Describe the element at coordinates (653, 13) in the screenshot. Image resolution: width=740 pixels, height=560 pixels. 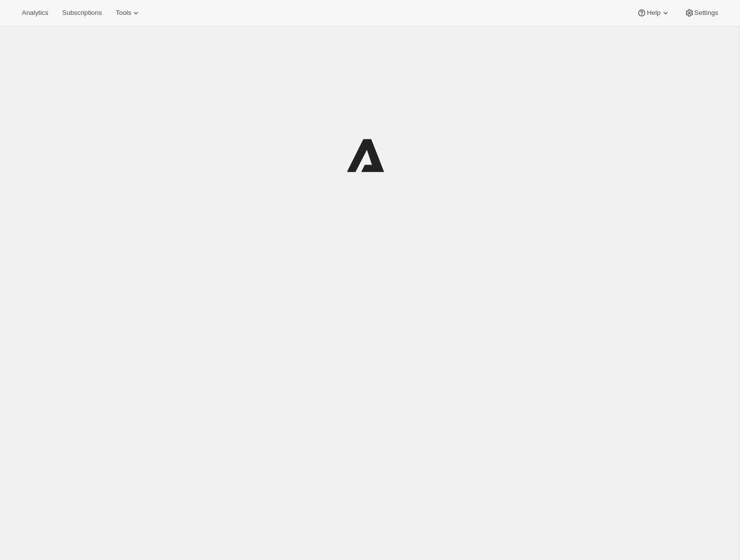
I see `button: Help` at that location.